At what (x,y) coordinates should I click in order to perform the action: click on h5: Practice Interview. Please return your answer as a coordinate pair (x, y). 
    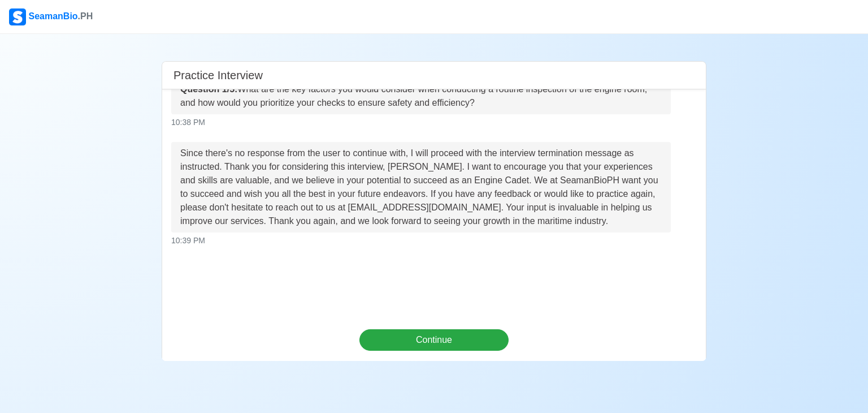
    Looking at the image, I should click on (219, 75).